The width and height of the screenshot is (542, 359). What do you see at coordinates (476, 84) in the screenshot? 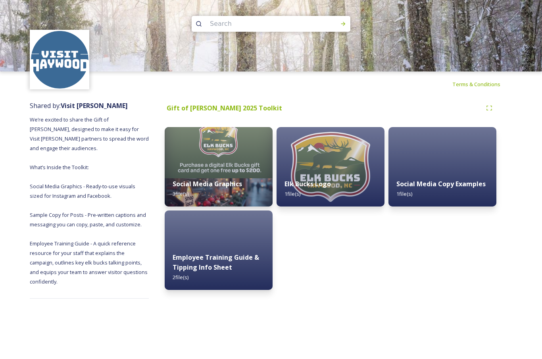
I see `span: Terms & Conditions` at bounding box center [476, 84].